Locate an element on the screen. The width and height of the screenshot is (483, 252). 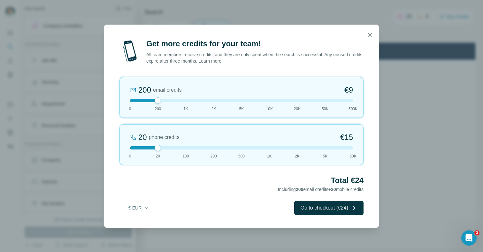
span: 100 is located at coordinates (186, 156).